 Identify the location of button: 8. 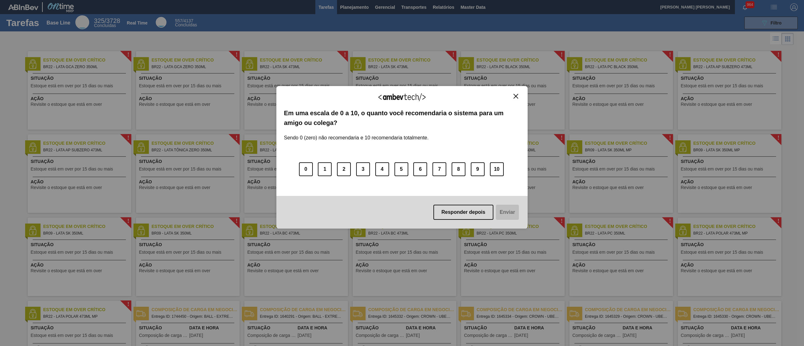
(458, 169).